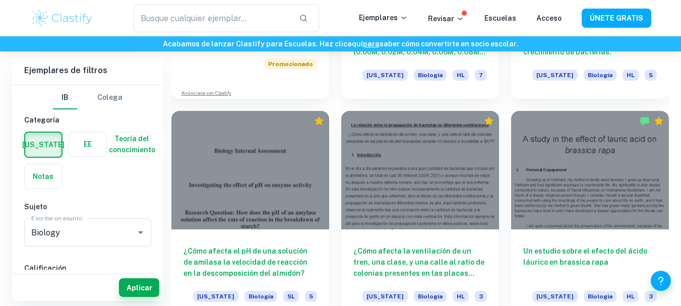  What do you see at coordinates (290, 64) in the screenshot?
I see `font: Promocionado` at bounding box center [290, 64].